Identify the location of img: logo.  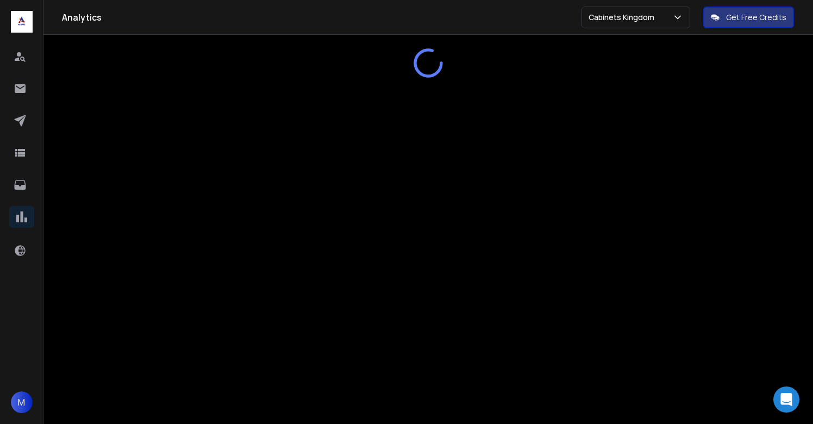
(22, 22).